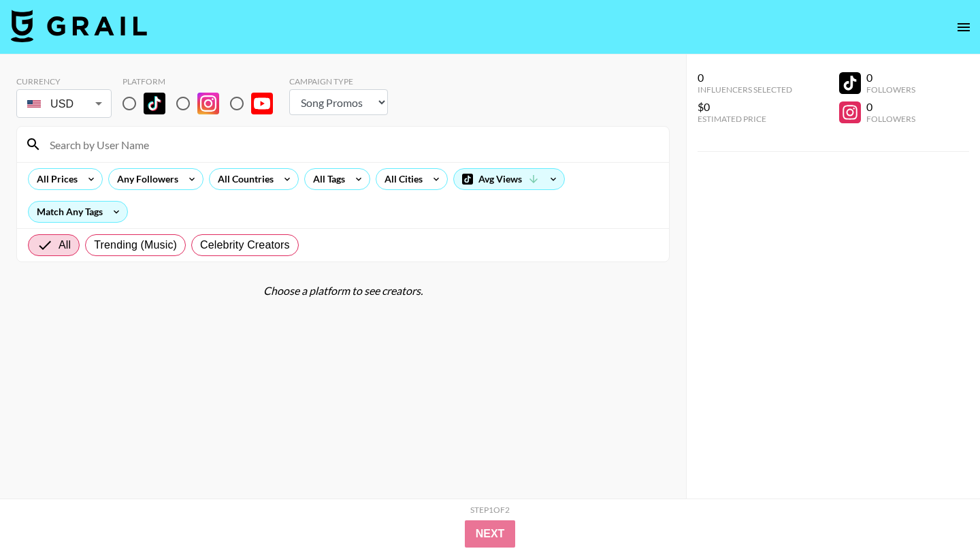  What do you see at coordinates (338, 81) in the screenshot?
I see `div: Campaign Type` at bounding box center [338, 81].